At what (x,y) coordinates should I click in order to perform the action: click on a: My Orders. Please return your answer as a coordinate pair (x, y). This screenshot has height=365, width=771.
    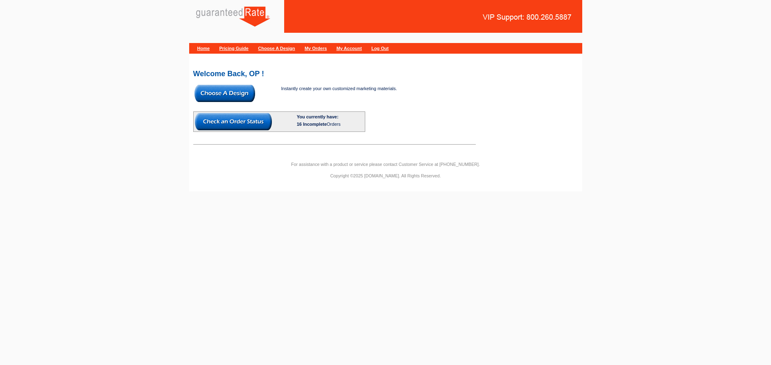
    Looking at the image, I should click on (316, 48).